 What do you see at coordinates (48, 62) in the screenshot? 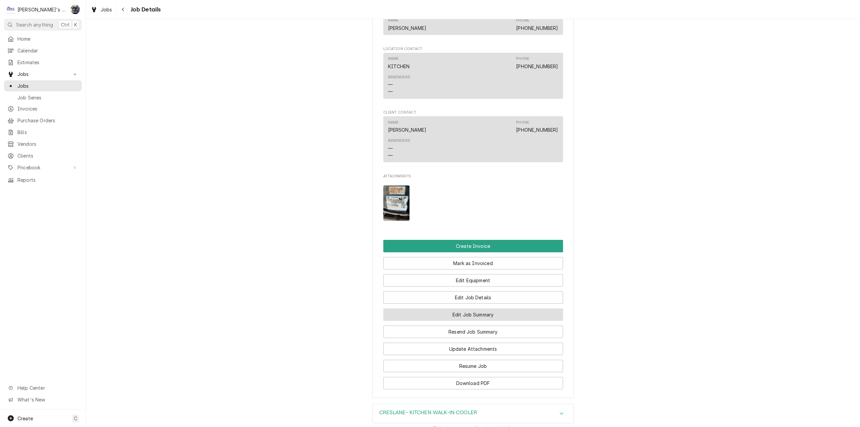
I see `span: Estimates` at bounding box center [48, 62].